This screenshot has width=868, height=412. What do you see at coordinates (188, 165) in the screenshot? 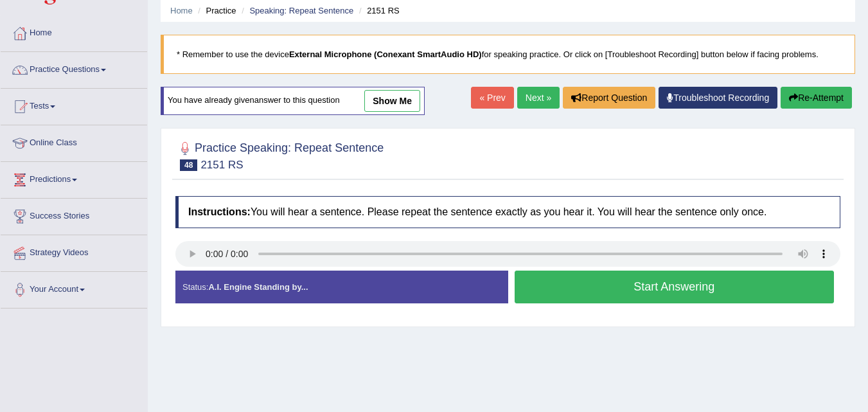
I see `span: 48` at bounding box center [188, 165].